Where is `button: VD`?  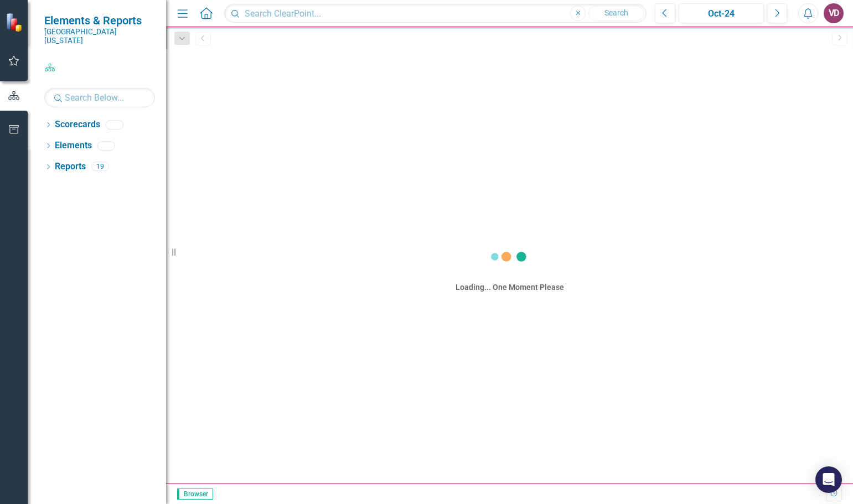 button: VD is located at coordinates (834, 14).